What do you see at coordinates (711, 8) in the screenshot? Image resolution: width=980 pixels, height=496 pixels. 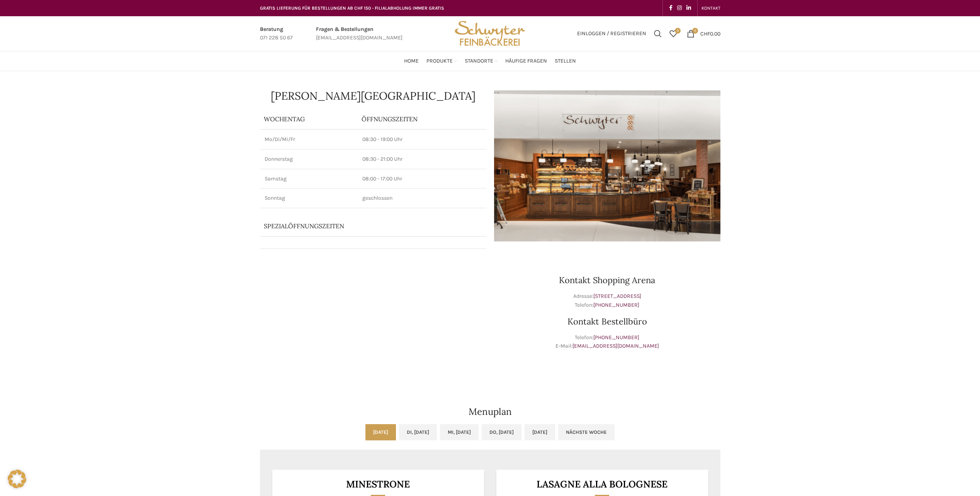 I see `a: KONTAKT` at bounding box center [711, 8].